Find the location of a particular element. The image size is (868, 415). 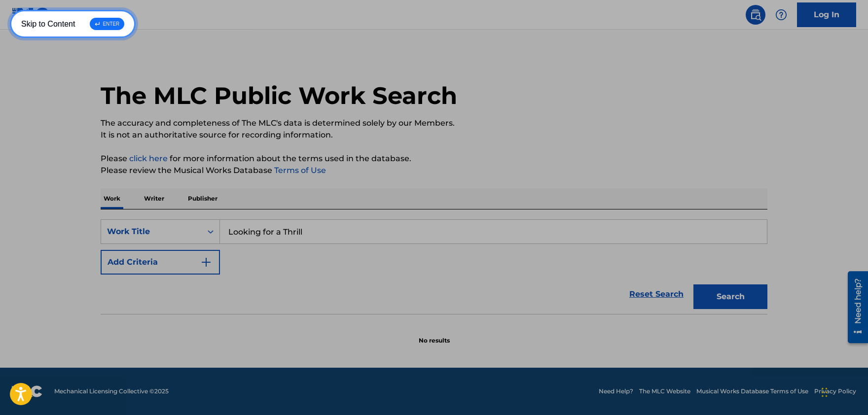

p: It is not an authoritative source for recording information. is located at coordinates (434, 135).